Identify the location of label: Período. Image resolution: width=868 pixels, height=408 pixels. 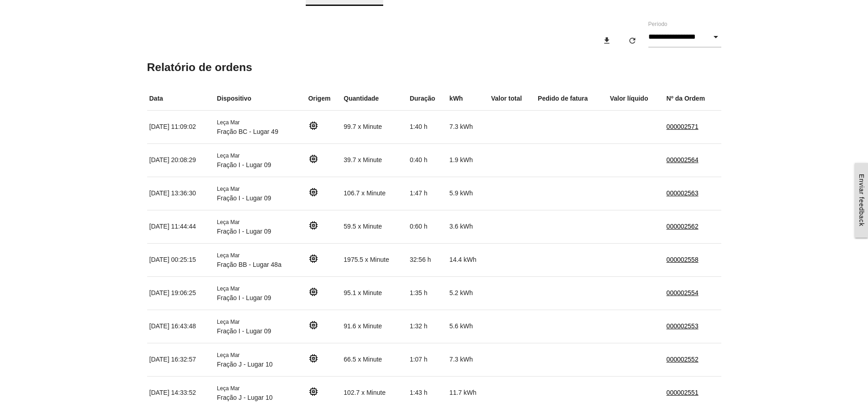
(658, 24).